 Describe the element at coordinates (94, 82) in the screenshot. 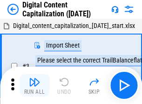

I see `img: Skip` at that location.